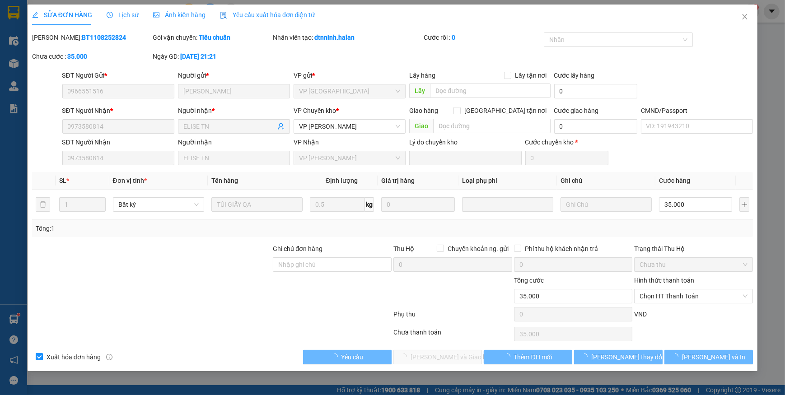 This screenshot has height=395, width=785. Describe the element at coordinates (596, 91) in the screenshot. I see `input: Cước lấy hàng` at that location.